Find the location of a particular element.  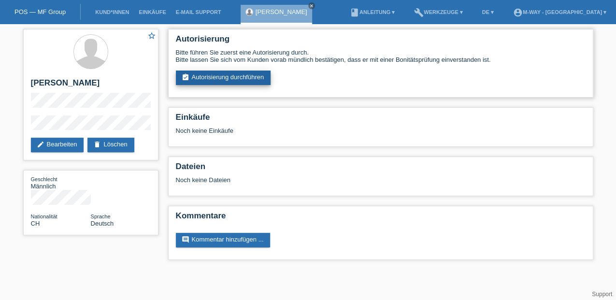

i: star_border is located at coordinates (152, 36).